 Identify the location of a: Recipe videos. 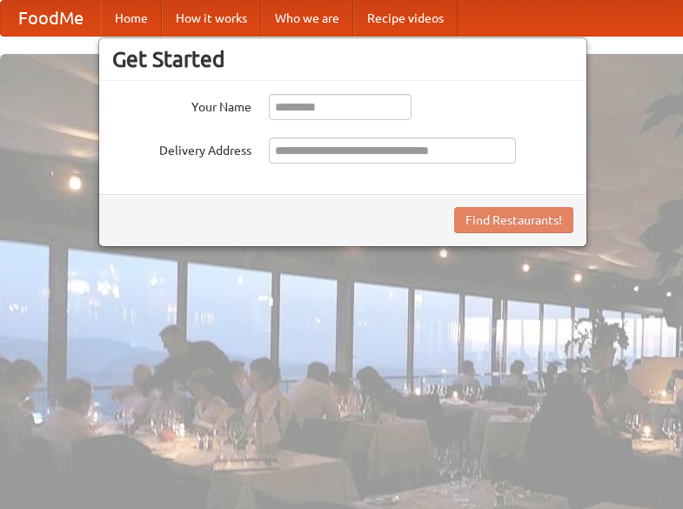
(406, 18).